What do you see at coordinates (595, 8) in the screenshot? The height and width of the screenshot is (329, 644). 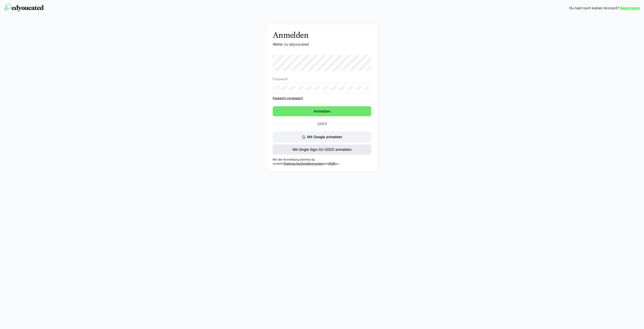 I see `span: Du hast noch keinen Account?` at bounding box center [595, 8].